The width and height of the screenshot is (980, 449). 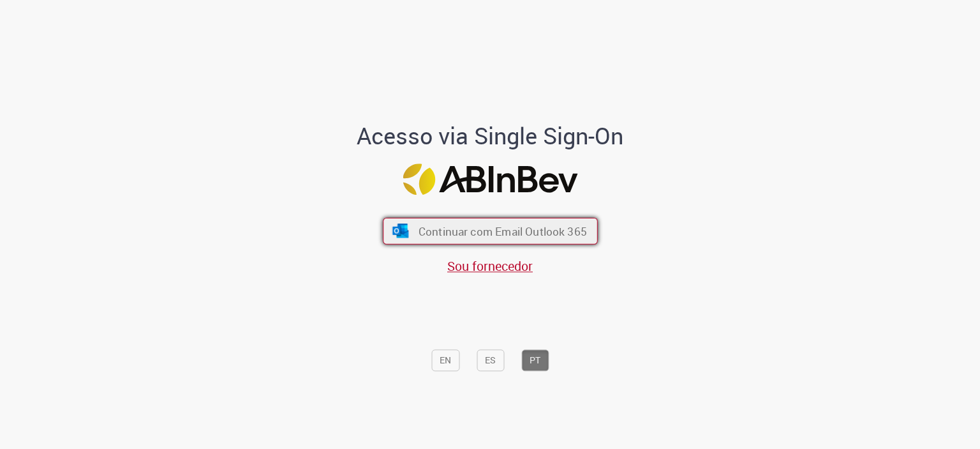 I want to click on button: EN, so click(x=445, y=361).